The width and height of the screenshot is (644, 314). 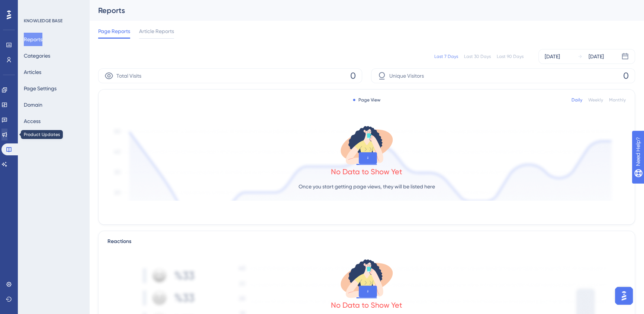 What do you see at coordinates (11, 11) in the screenshot?
I see `button: Open AI Assistant Launcher` at bounding box center [11, 11].